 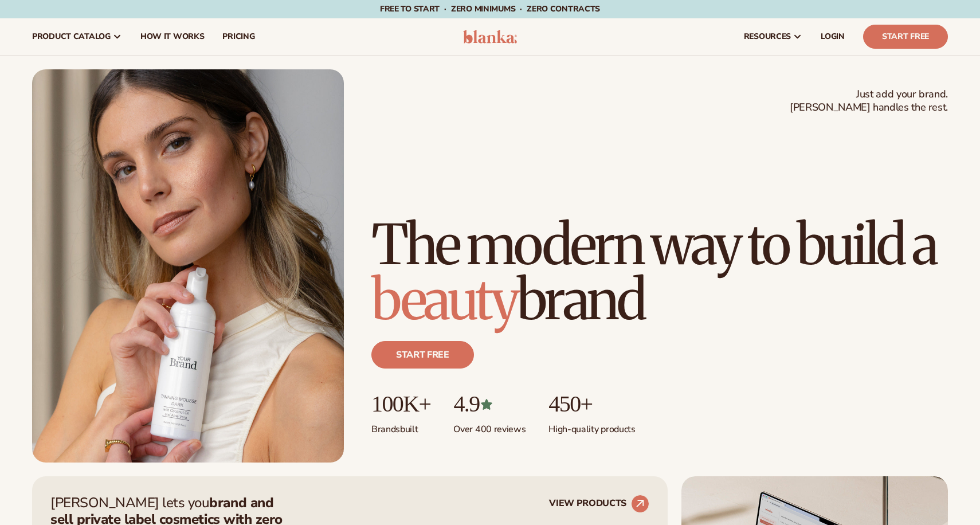 I want to click on span: How It Works, so click(x=173, y=36).